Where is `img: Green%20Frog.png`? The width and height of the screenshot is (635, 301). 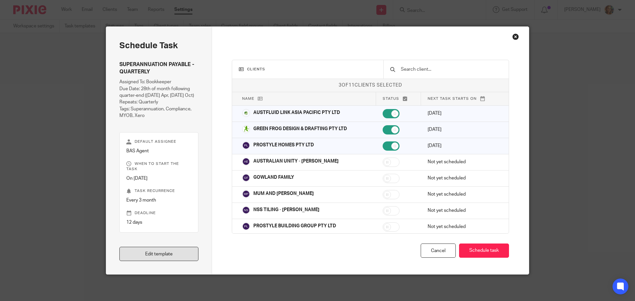
img: Green%20Frog.png is located at coordinates (246, 129).